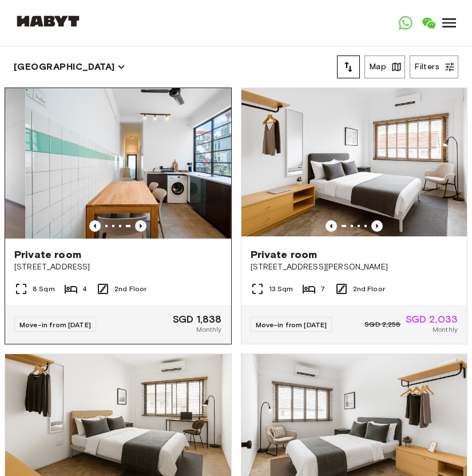 The height and width of the screenshot is (476, 472). I want to click on img: Habyt, so click(48, 21).